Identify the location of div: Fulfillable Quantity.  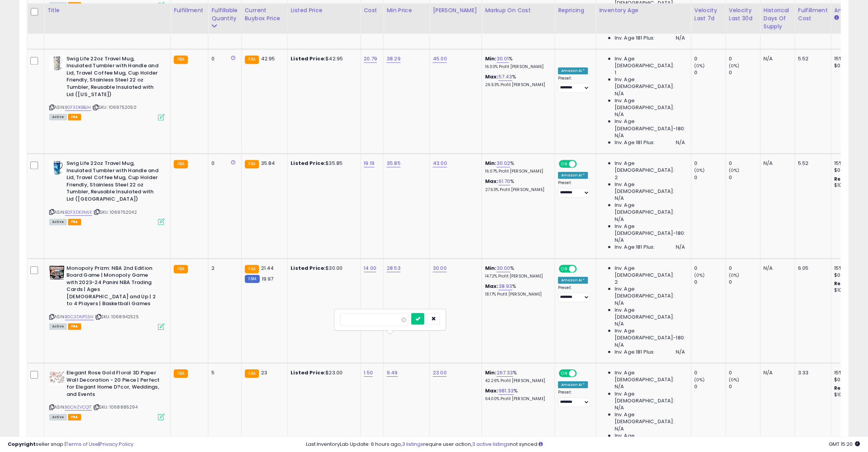
(224, 14).